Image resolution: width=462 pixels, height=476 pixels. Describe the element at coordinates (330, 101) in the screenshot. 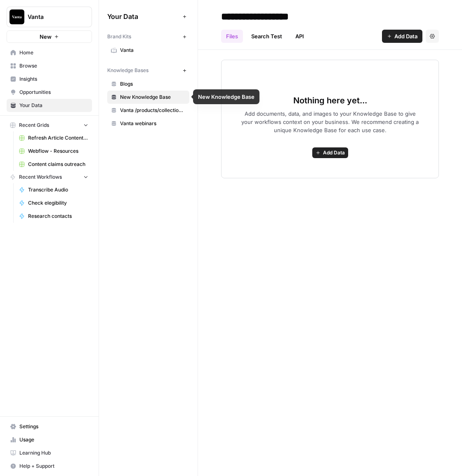

I see `span: Nothing here yet...` at that location.